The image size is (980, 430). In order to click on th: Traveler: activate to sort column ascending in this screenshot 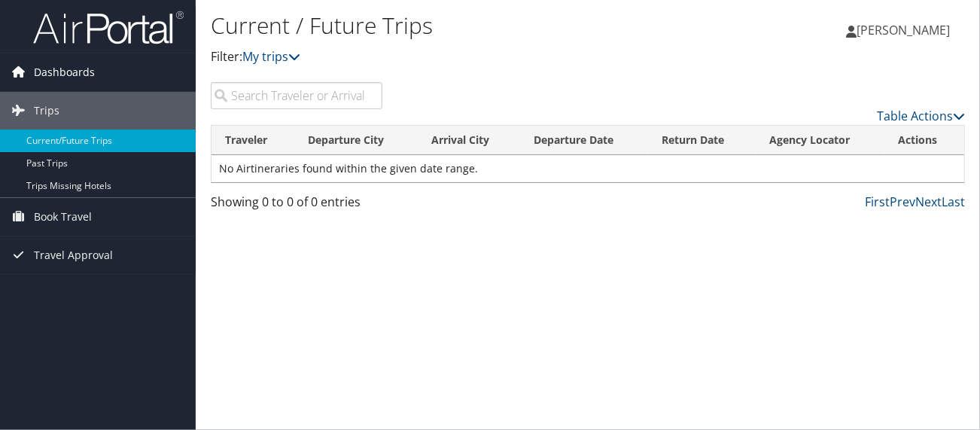, I will do `click(253, 140)`.